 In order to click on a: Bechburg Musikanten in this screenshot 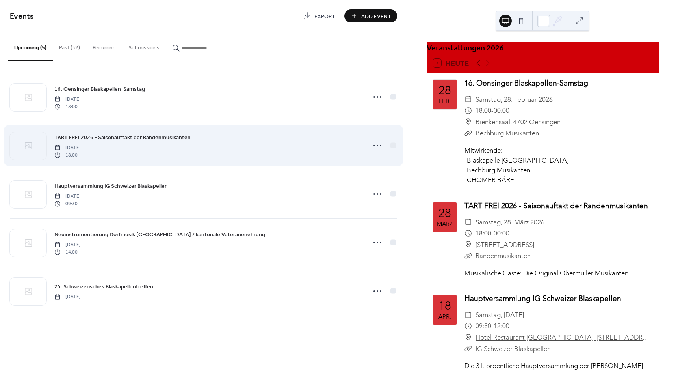, I will do `click(507, 133)`.